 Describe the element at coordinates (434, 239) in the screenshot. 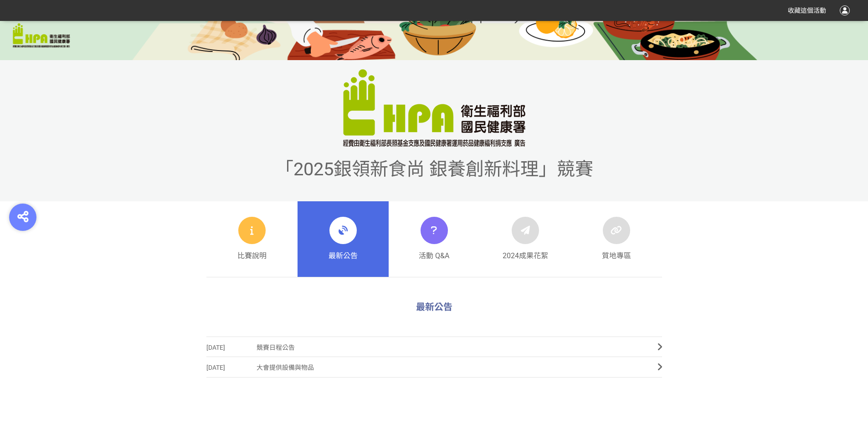

I see `a: 活動 Q&A` at that location.